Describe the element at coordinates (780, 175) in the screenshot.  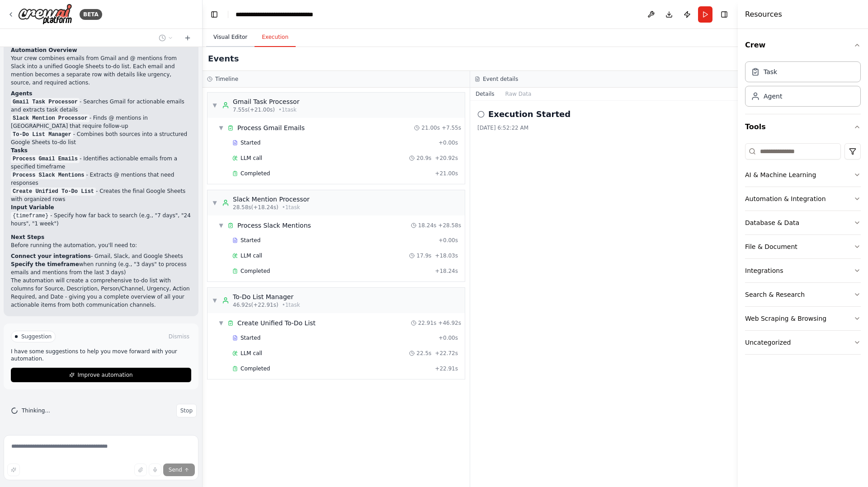
I see `div: AI & Machine Learning` at that location.